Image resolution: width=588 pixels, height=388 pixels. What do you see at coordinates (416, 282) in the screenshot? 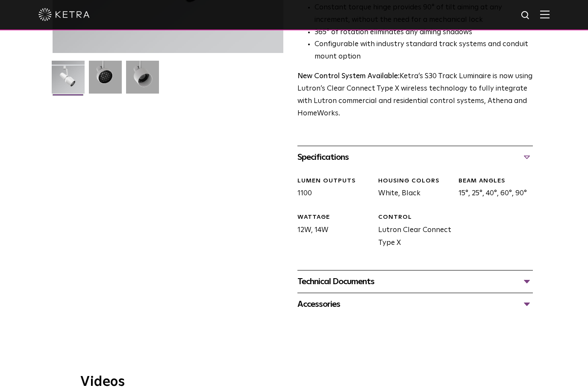
I see `div: Technical Documents` at bounding box center [416, 282].